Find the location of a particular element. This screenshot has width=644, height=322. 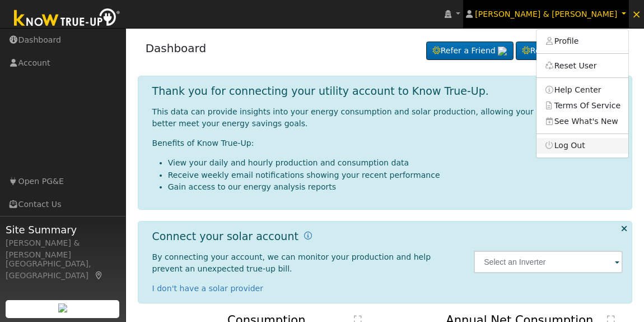

a: Terms Of Service is located at coordinates (583, 105).